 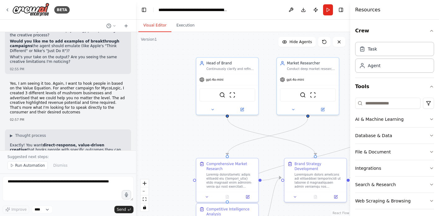 I want to click on div: Version 1, so click(x=149, y=39).